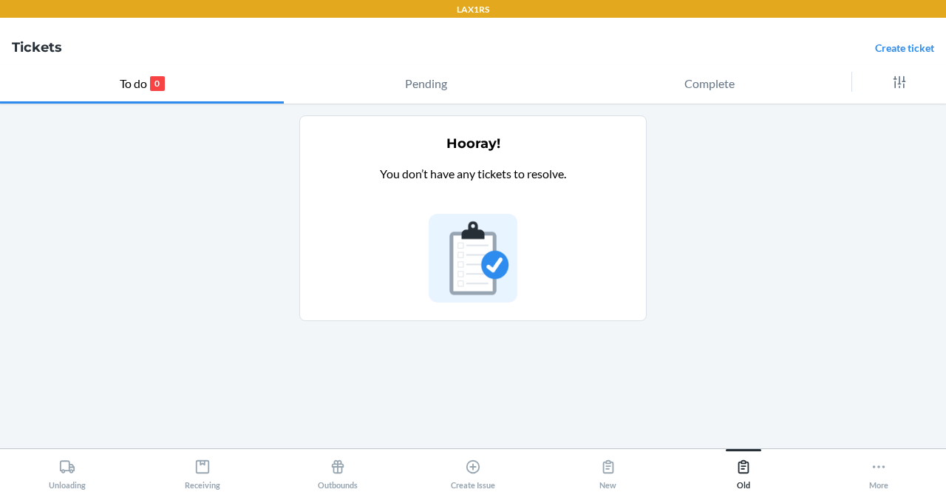 Image resolution: width=946 pixels, height=492 pixels. What do you see at coordinates (426, 84) in the screenshot?
I see `button: Pending` at bounding box center [426, 84].